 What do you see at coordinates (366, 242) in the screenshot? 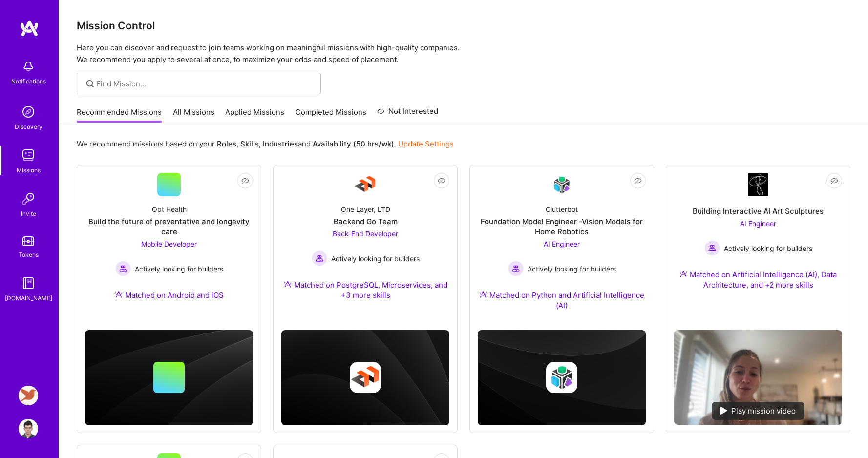
I see `a: Company LogoOne Layer, LTDBackend Go TeamBack-End Developer Actively looking for buildersActively...` at bounding box center [366, 242].